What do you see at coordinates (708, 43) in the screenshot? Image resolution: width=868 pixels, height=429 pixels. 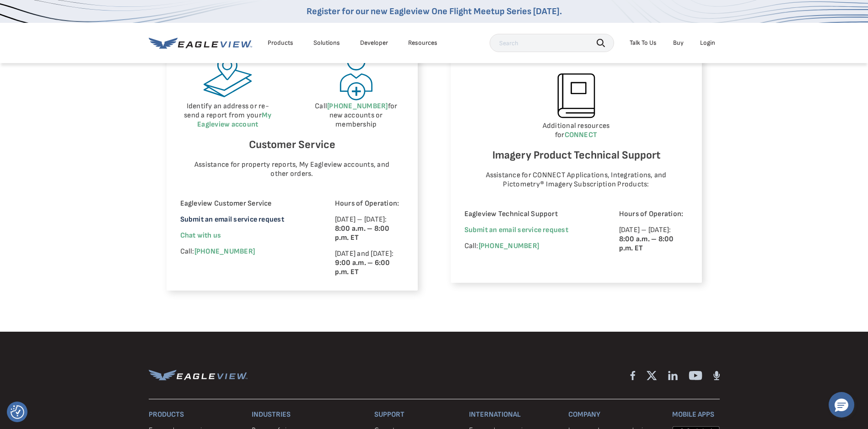 I see `div: Login` at bounding box center [708, 43].